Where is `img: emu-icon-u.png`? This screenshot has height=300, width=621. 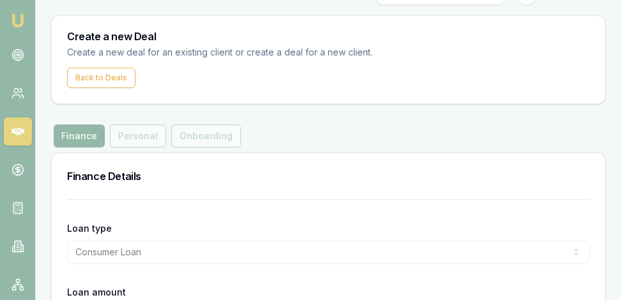 img: emu-icon-u.png is located at coordinates (18, 20).